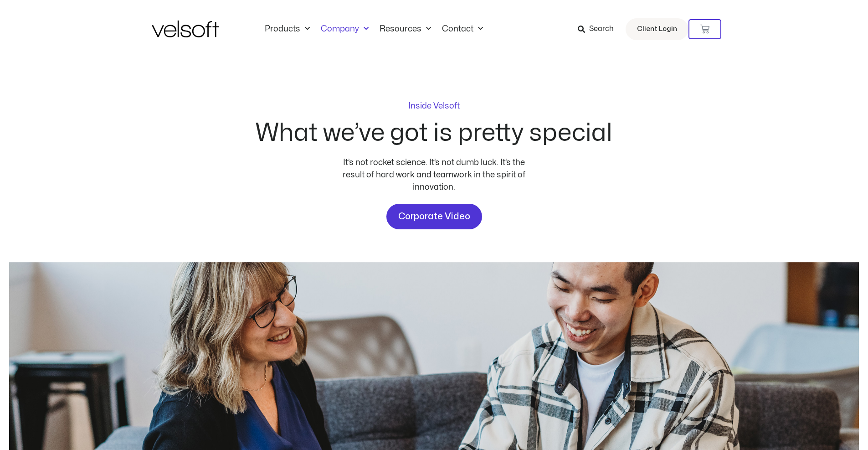  What do you see at coordinates (405, 29) in the screenshot?
I see `a: ResourcesMenu Toggle` at bounding box center [405, 29].